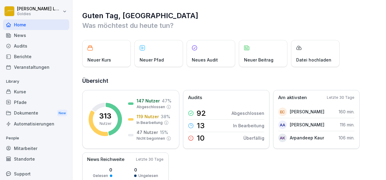 The image size is (386, 180). Describe the element at coordinates (36, 82) in the screenshot. I see `p: Library` at that location.